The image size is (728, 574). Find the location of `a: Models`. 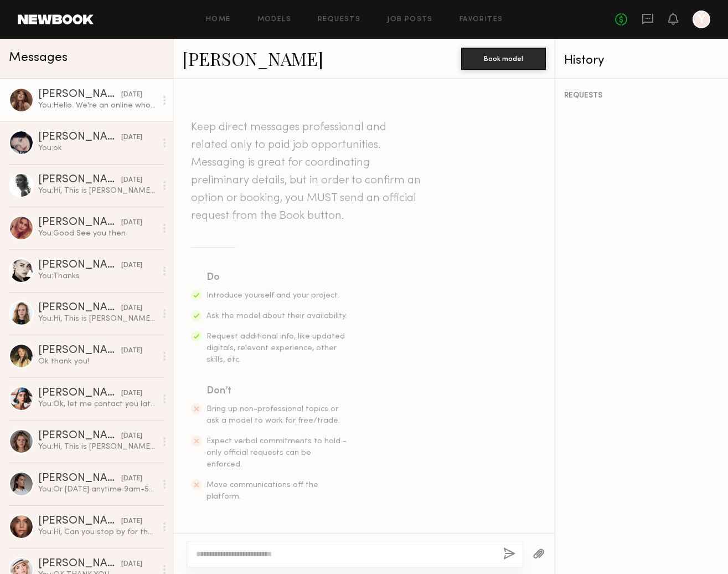

a: Models is located at coordinates (274, 19).